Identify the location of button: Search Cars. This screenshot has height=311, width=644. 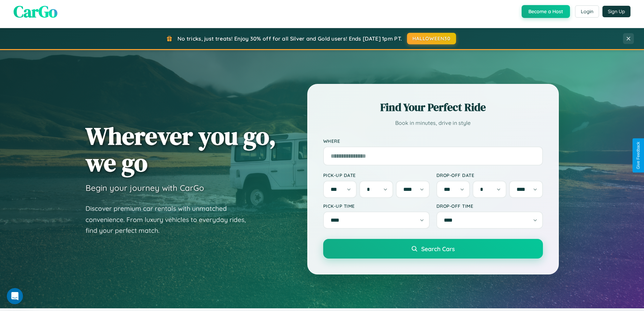
(433, 248).